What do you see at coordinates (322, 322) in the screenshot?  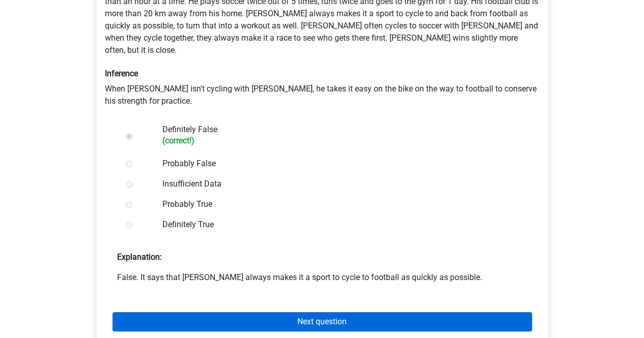 I see `a: Next question` at bounding box center [322, 322].